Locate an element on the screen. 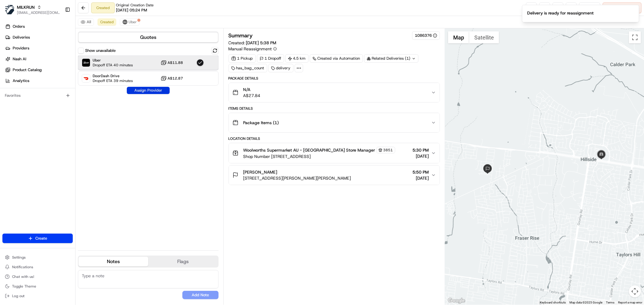  button: Log out is located at coordinates (37, 296).